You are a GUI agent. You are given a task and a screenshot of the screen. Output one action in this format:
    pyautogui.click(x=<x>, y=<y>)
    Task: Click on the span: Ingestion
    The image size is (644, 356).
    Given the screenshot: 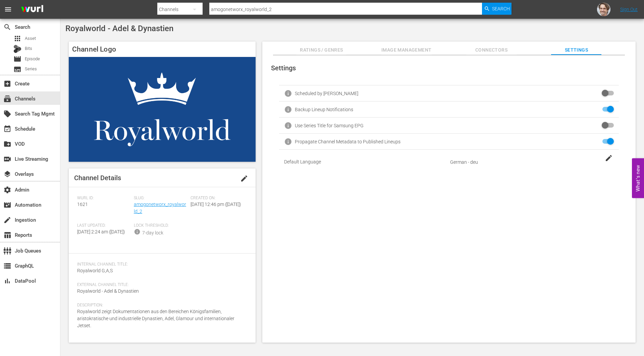 What is the action you would take?
    pyautogui.click(x=7, y=220)
    